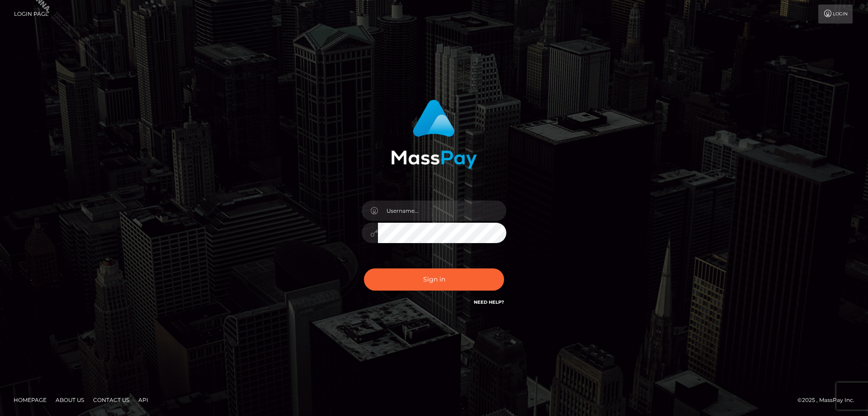 The height and width of the screenshot is (416, 868). I want to click on button: Sign in, so click(434, 279).